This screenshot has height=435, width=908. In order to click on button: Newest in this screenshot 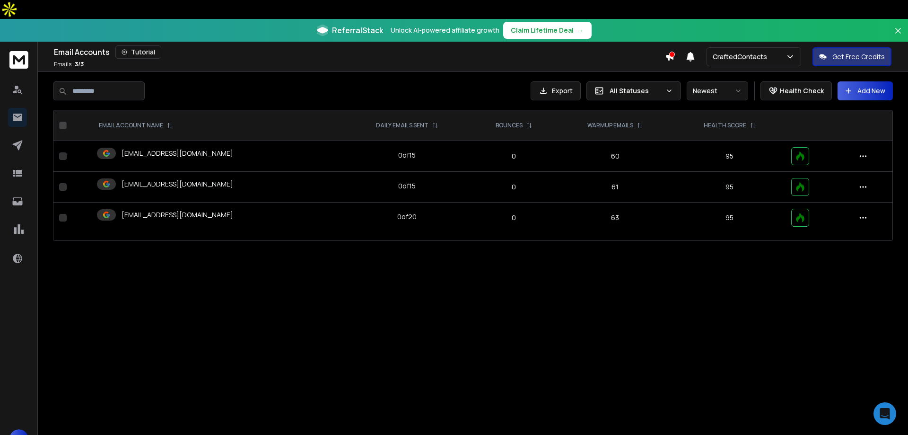, I will do `click(717, 91)`.